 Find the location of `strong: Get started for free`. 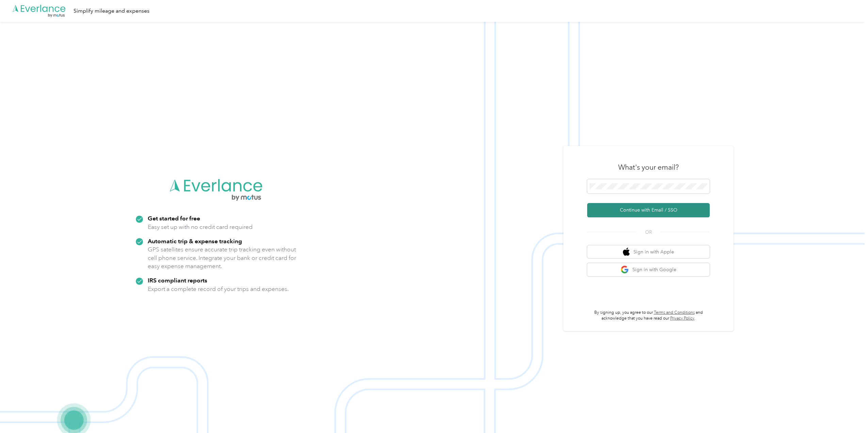

strong: Get started for free is located at coordinates (174, 218).